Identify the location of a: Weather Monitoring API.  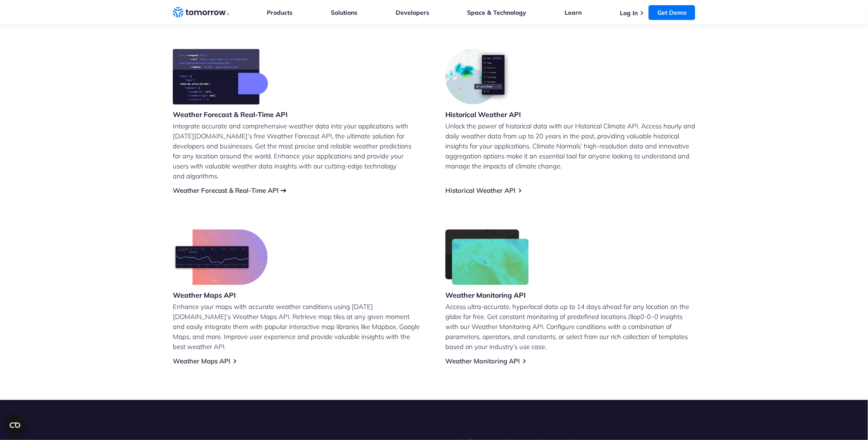
(482, 361).